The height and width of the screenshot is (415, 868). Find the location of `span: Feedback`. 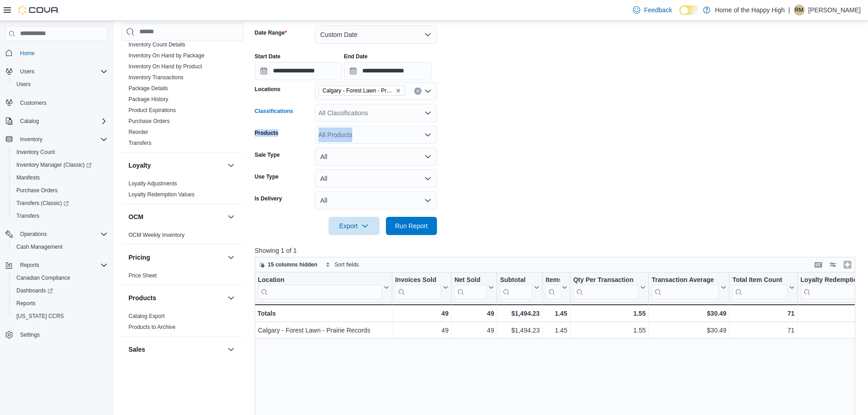

span: Feedback is located at coordinates (658, 10).